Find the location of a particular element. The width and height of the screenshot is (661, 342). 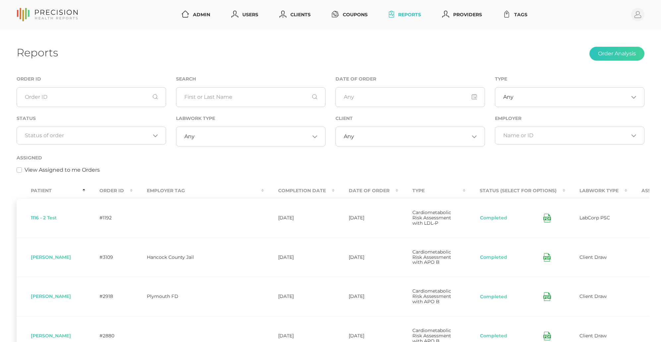

label: Status is located at coordinates (26, 118).